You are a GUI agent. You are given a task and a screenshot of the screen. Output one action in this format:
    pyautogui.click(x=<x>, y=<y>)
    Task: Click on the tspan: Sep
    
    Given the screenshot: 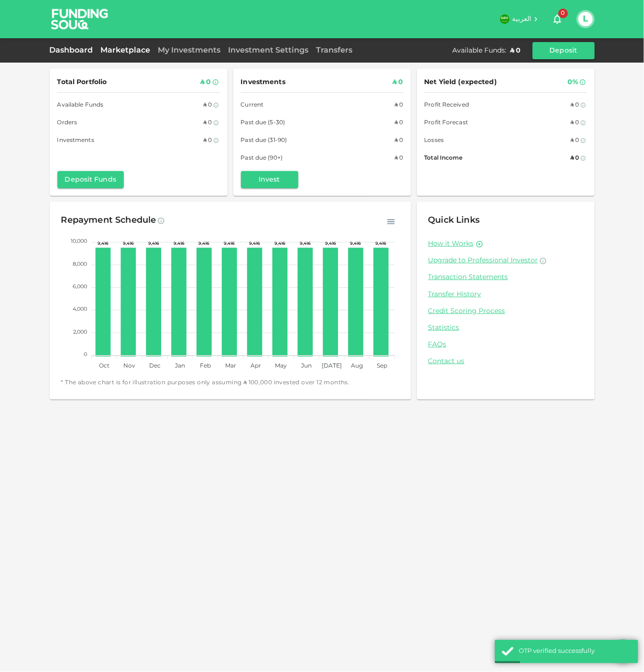 What is the action you would take?
    pyautogui.click(x=382, y=366)
    